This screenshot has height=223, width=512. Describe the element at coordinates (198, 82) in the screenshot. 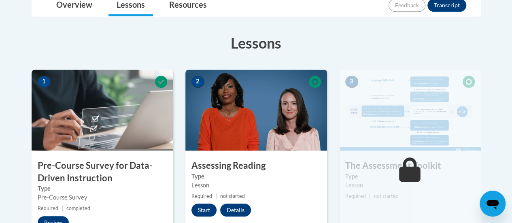

I see `span: 2` at that location.